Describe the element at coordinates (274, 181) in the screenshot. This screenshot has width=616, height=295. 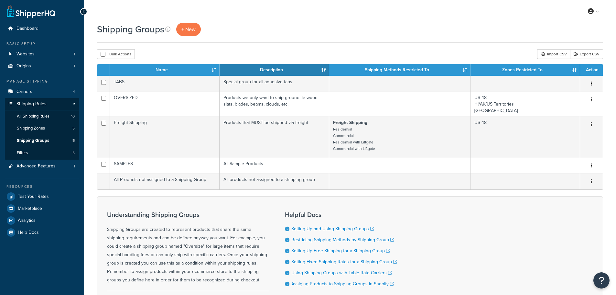
I see `td: All products not assigned to a shipping group` at that location.